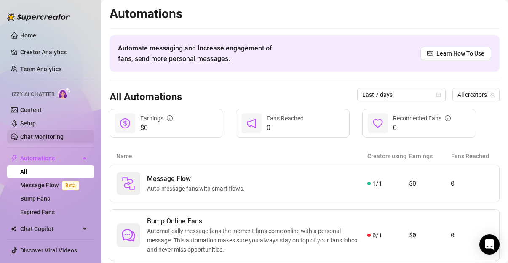 This screenshot has width=508, height=263. Describe the element at coordinates (156, 128) in the screenshot. I see `span: $0` at that location.